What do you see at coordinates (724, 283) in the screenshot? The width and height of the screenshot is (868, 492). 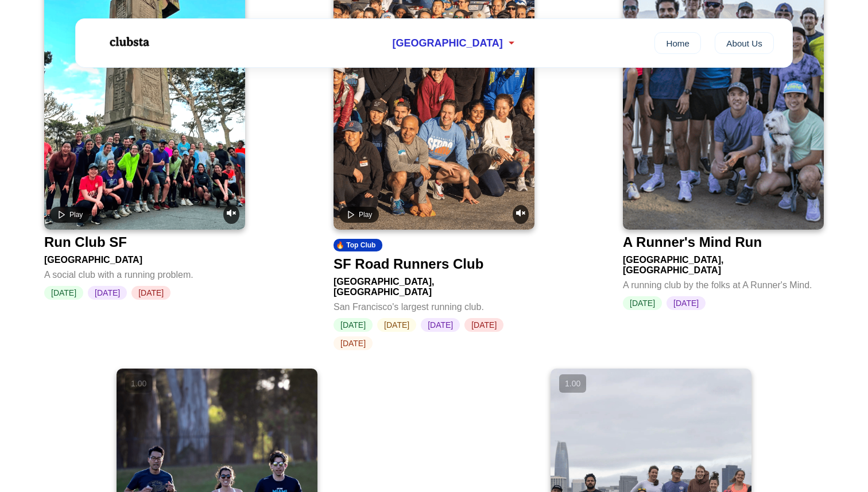 I see `div: A running club by the folks at A Runner's Mind.` at bounding box center [724, 283].